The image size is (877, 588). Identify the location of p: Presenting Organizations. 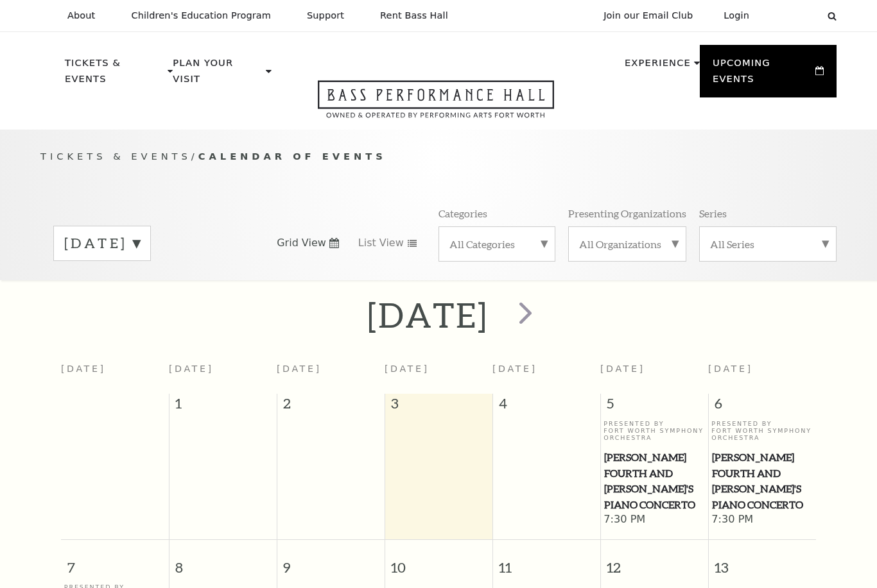
(627, 213).